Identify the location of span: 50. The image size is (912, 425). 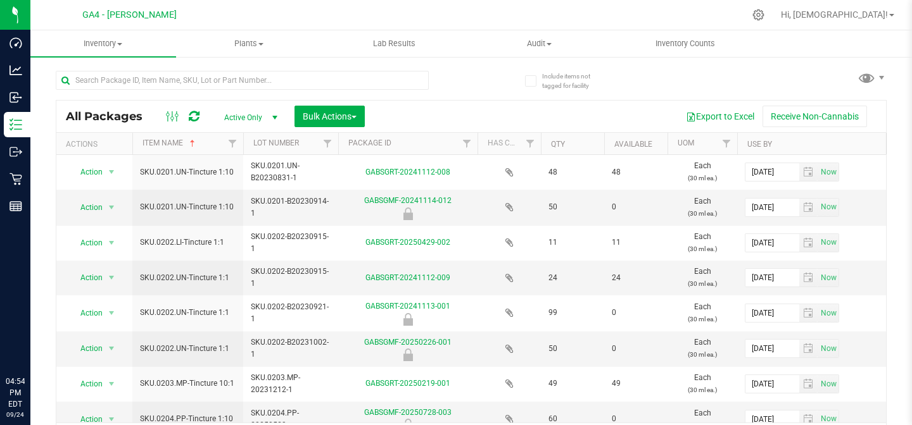
(572, 349).